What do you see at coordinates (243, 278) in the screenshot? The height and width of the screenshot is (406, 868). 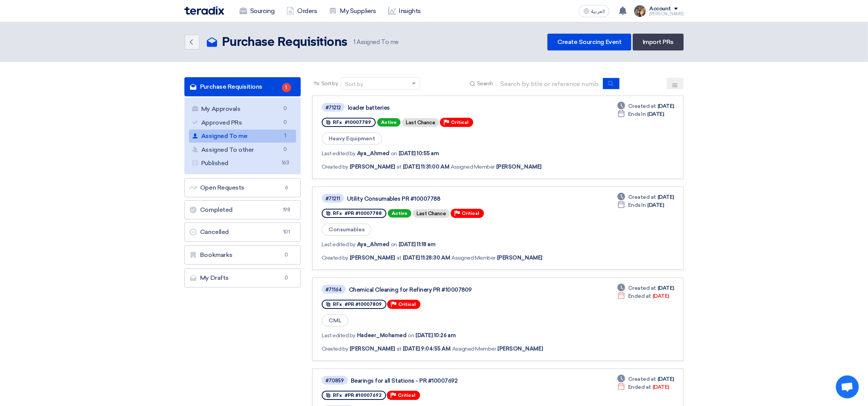 I see `a: My Drafts0` at bounding box center [243, 278].